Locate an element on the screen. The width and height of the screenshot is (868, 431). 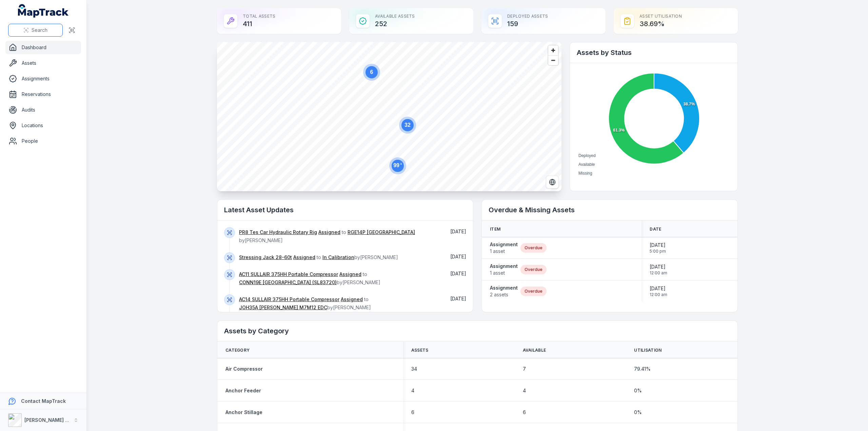
a: Anchor Stillage is located at coordinates (244, 413).